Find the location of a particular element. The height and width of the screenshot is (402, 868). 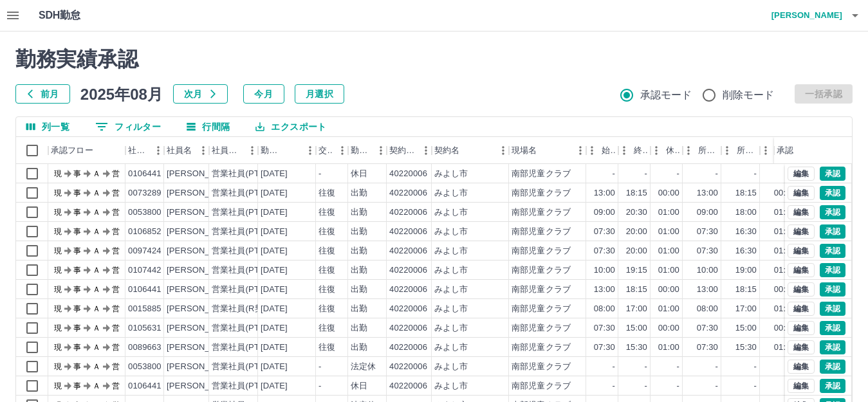

div: 契約名 is located at coordinates (470, 150).